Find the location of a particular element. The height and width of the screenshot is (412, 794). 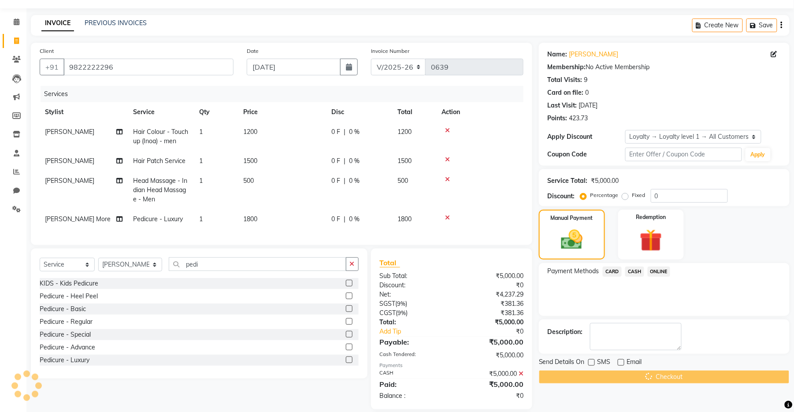

a: Add Tip is located at coordinates (419, 331).